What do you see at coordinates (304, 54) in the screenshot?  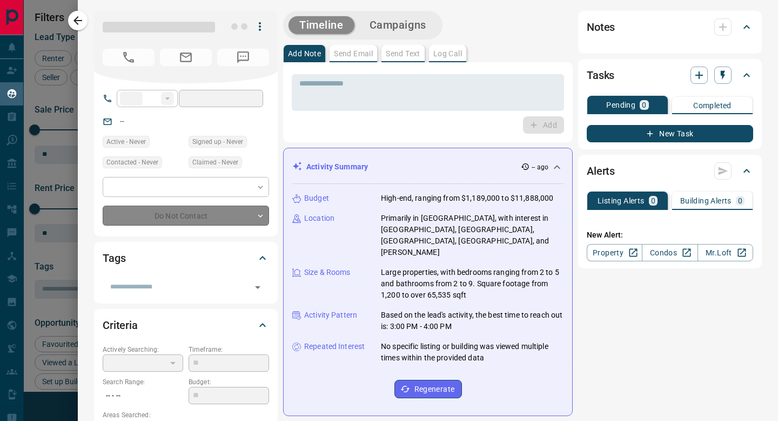 I see `p: Add Note` at bounding box center [304, 54].